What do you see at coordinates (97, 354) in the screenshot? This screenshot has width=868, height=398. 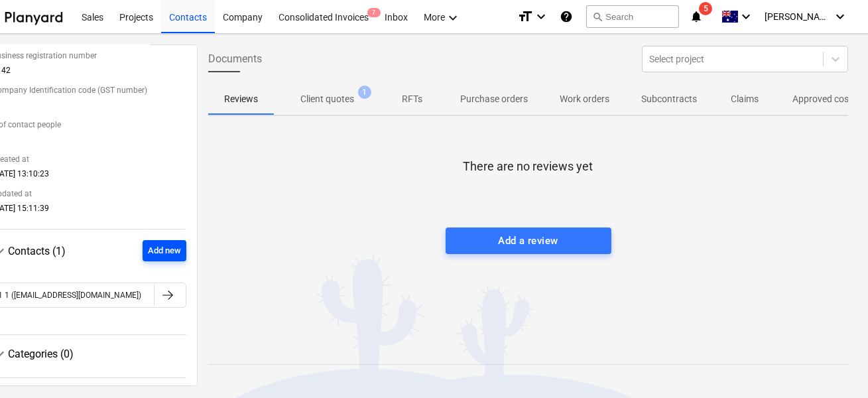 I see `div: Categories (0)` at bounding box center [97, 354].